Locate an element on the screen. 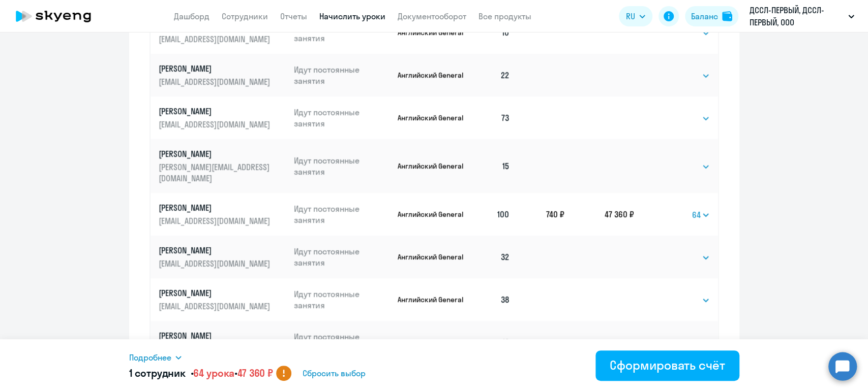 The image size is (868, 392). a: Сотрудники is located at coordinates (244, 16).